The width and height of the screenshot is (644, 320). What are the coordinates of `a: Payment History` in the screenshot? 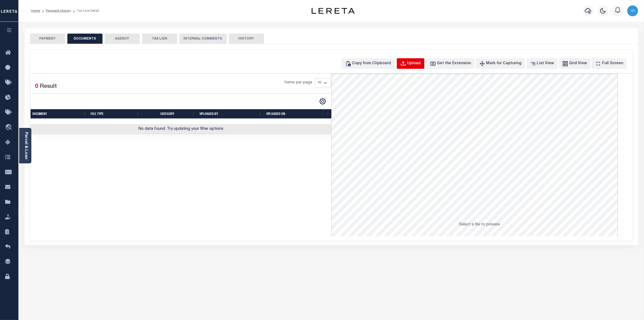 It's located at (58, 11).